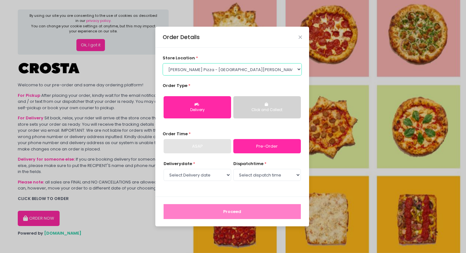 This screenshot has height=253, width=466. I want to click on div: Click and Collect, so click(267, 110).